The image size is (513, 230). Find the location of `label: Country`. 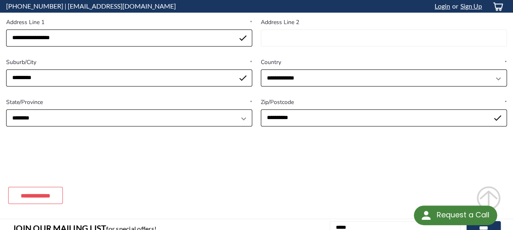

label: Country is located at coordinates (383, 62).